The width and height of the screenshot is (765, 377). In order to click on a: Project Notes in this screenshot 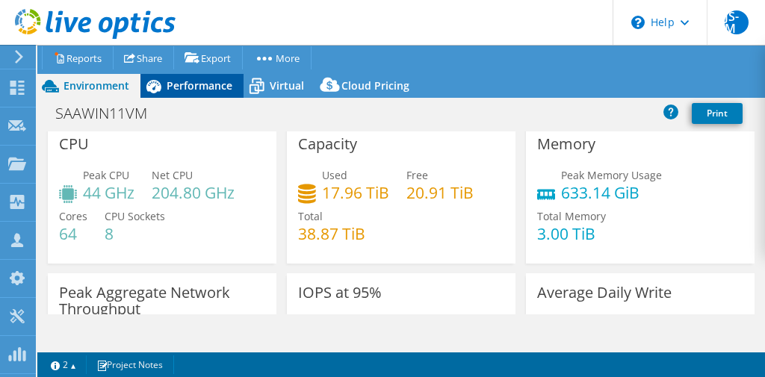, I will do `click(130, 365)`.